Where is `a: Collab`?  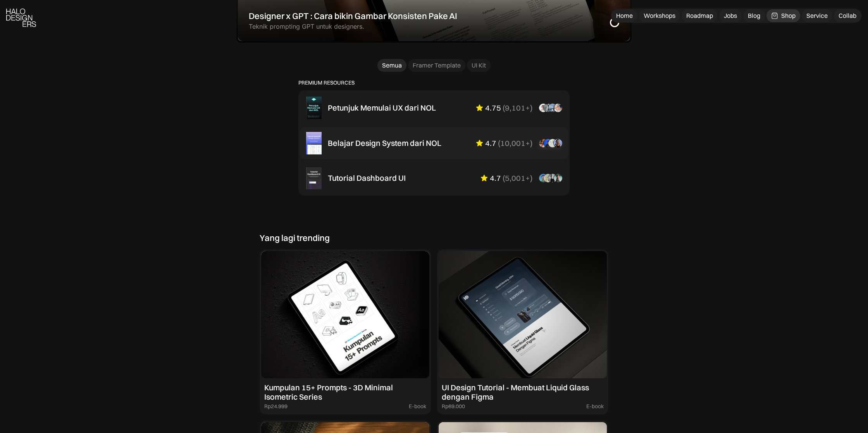
a: Collab is located at coordinates (848, 16).